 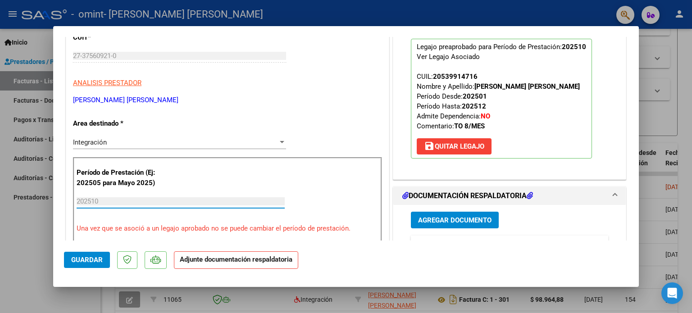 What do you see at coordinates (574, 47) in the screenshot?
I see `strong: 202510` at bounding box center [574, 47].